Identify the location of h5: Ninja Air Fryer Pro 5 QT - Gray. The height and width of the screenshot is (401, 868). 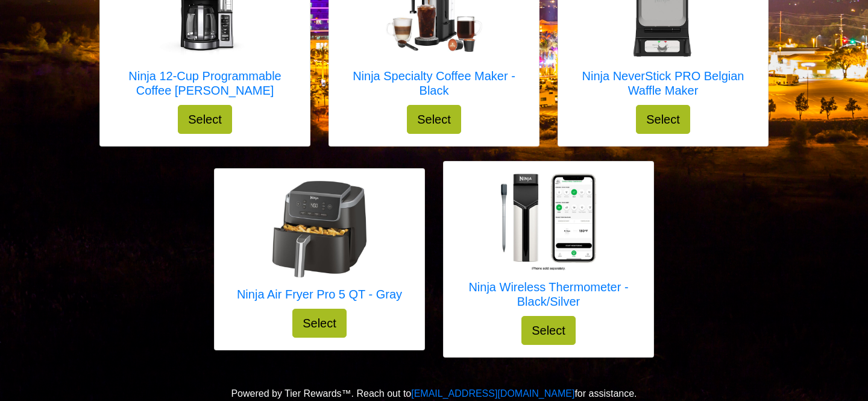
(319, 295).